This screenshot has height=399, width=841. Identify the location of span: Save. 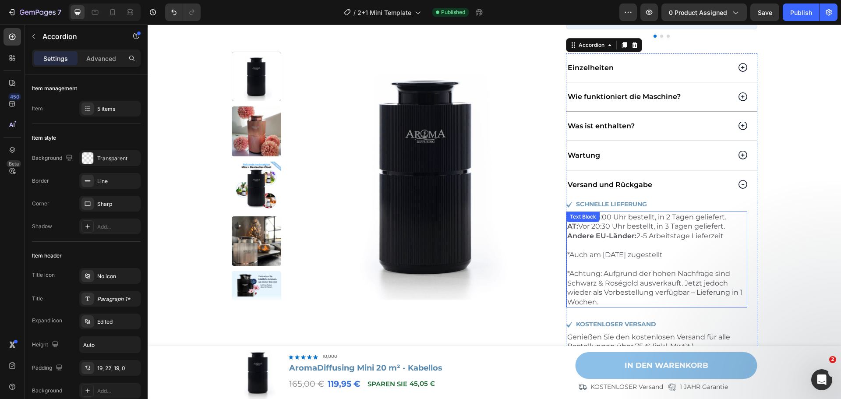
(765, 12).